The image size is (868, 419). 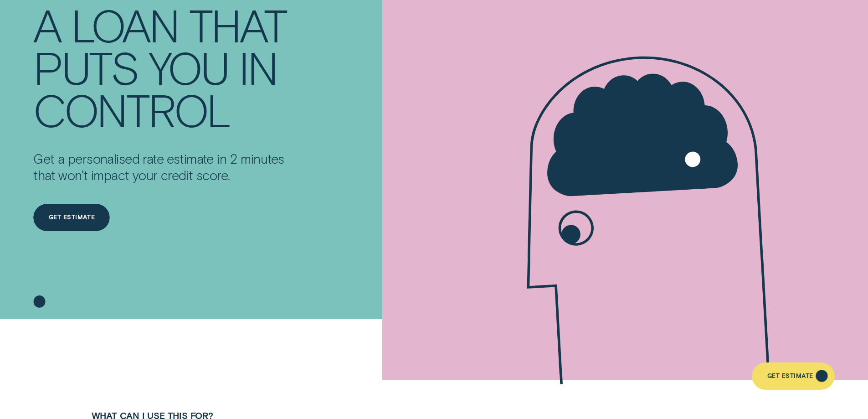 What do you see at coordinates (237, 24) in the screenshot?
I see `div: THAT` at bounding box center [237, 24].